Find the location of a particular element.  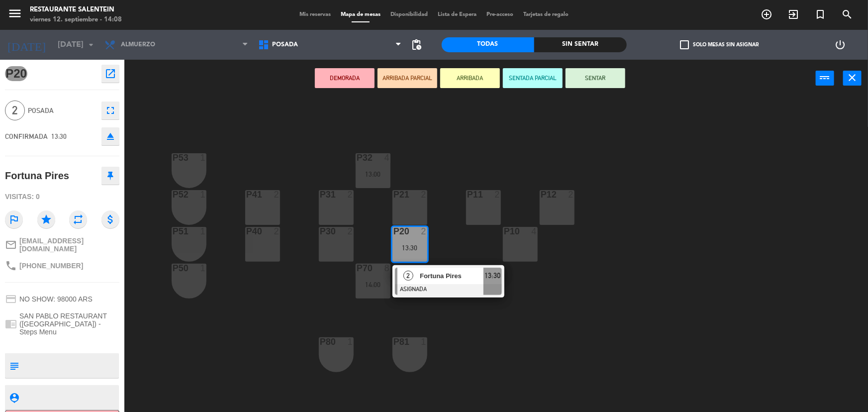

button: SENTADA PARCIAL is located at coordinates (533, 78).